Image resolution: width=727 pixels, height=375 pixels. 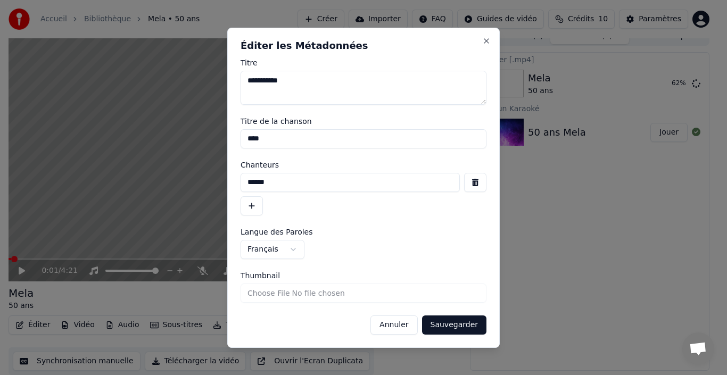 What do you see at coordinates (277, 232) in the screenshot?
I see `span: Langue des Paroles` at bounding box center [277, 232].